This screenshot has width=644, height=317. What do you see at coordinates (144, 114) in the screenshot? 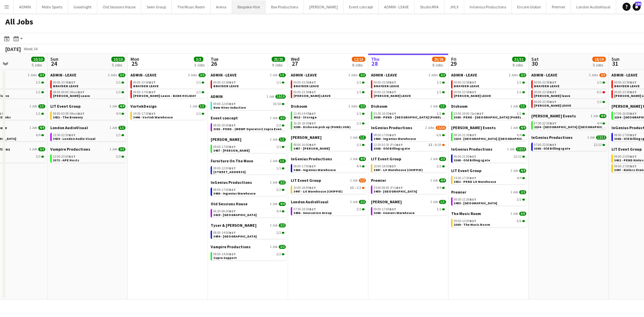
I see `span: 14:30-17:30` at bounding box center [144, 114].